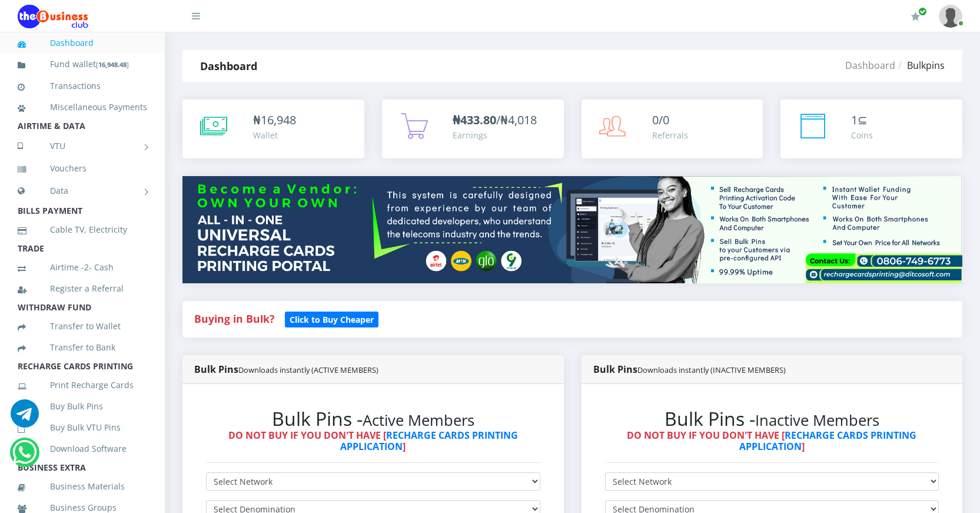  I want to click on span: Renew/Upgrade Subscription, so click(922, 11).